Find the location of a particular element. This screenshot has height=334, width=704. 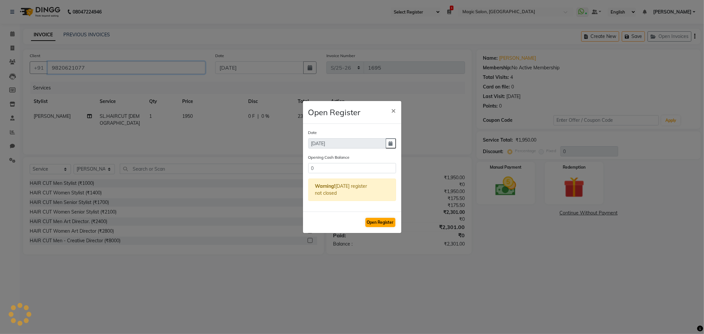

h4: Open Register is located at coordinates (334, 112).